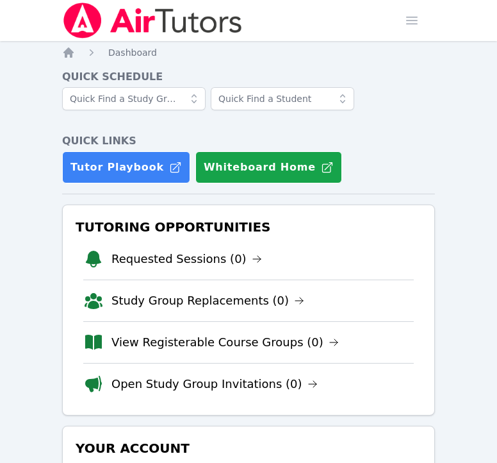 This screenshot has width=497, height=463. Describe the element at coordinates (134, 99) in the screenshot. I see `input: Quick Find a Study Group` at that location.